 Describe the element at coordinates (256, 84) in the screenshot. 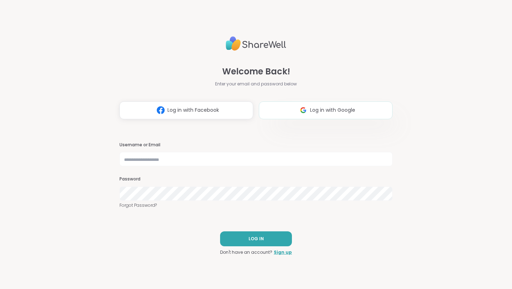

I see `span: Enter your email and password below` at that location.